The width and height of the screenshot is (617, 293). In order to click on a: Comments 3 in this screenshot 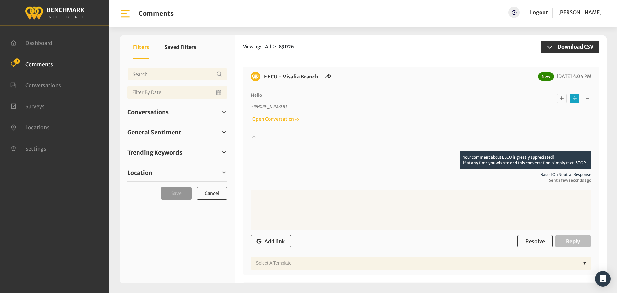, I will do `click(32, 64)`.